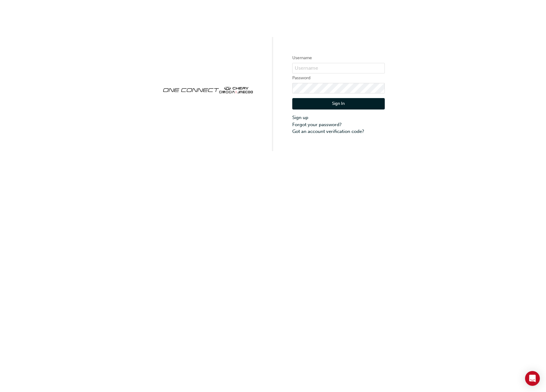  I want to click on button: Sign In, so click(339, 104).